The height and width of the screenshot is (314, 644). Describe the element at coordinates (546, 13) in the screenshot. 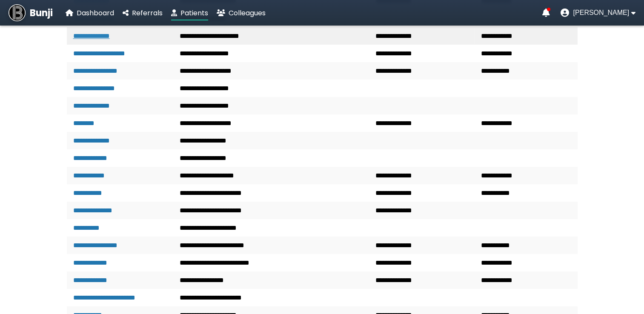

I see `a: Notifications` at that location.